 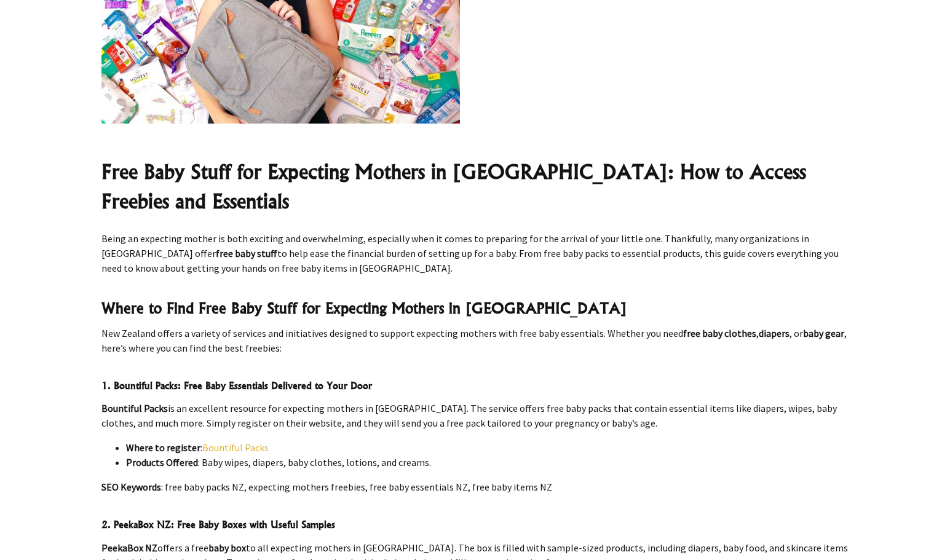 I want to click on strong: baby box, so click(x=227, y=548).